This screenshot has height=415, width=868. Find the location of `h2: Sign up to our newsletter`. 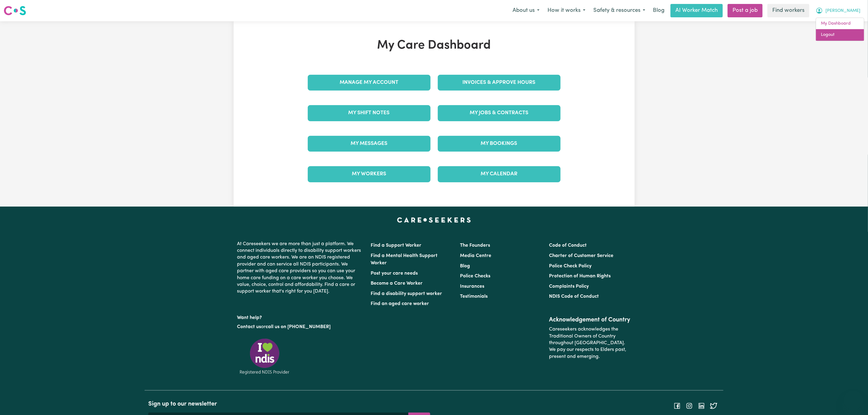

h2: Sign up to our newsletter is located at coordinates (289, 404).